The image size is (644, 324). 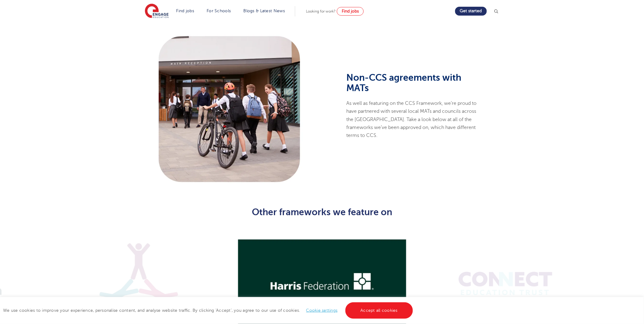 I want to click on span: We use cookies to improve your experience, personalise content, and analyse website traffic. By c..., so click(x=209, y=310).